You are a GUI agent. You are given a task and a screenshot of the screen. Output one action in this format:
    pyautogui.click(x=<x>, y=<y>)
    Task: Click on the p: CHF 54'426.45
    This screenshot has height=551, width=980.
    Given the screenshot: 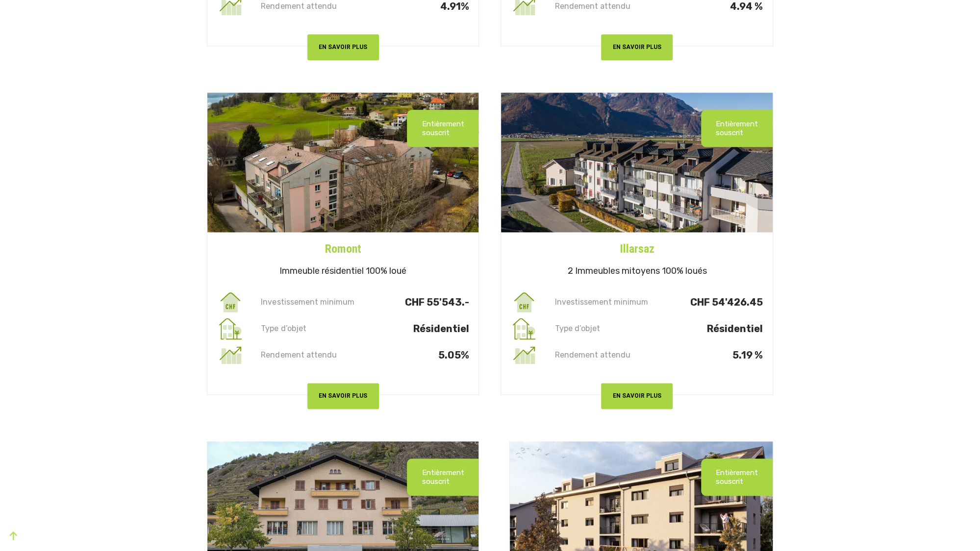 What is the action you would take?
    pyautogui.click(x=710, y=302)
    